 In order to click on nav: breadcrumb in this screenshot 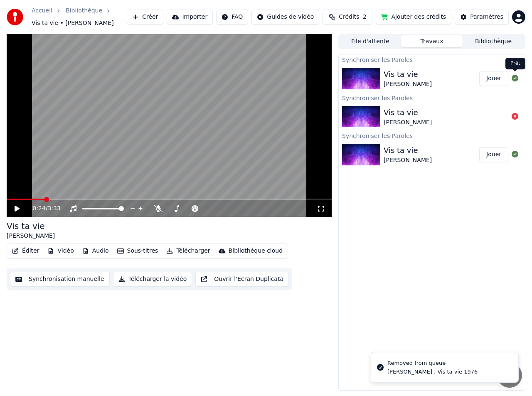, I will do `click(79, 17)`.